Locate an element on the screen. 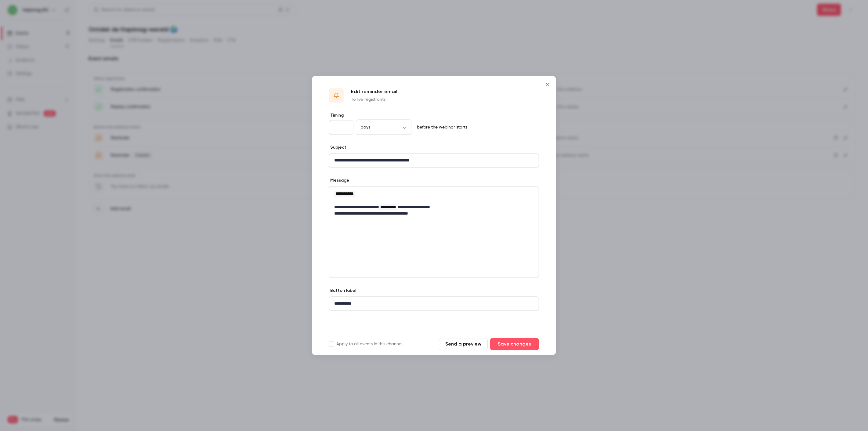 This screenshot has height=431, width=868. label: Button label is located at coordinates (342, 291).